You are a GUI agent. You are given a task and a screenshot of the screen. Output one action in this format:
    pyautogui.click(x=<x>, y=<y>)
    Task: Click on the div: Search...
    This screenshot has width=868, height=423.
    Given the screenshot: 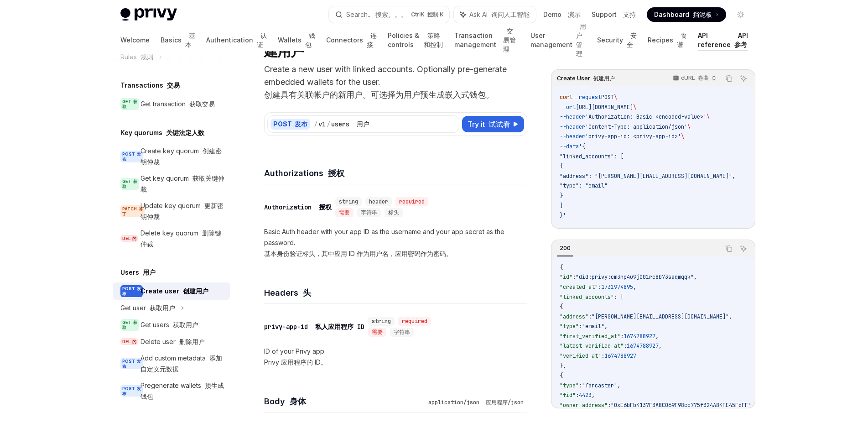 What is the action you would take?
    pyautogui.click(x=377, y=15)
    